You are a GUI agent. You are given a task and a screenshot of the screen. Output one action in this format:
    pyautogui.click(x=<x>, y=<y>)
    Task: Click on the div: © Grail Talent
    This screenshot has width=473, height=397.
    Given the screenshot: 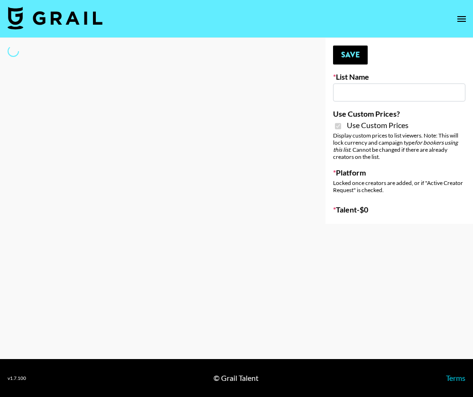 What is the action you would take?
    pyautogui.click(x=236, y=378)
    